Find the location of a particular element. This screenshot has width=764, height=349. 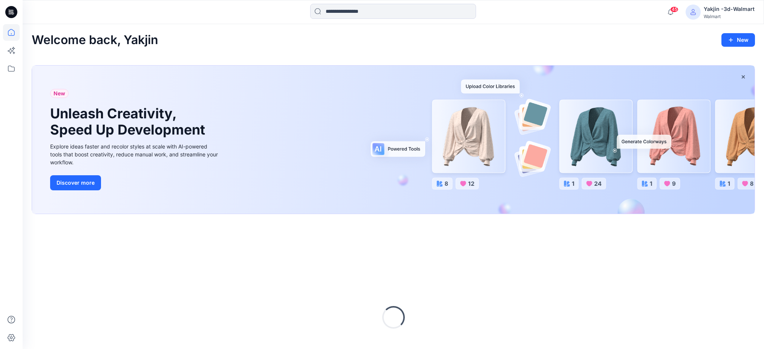

span: 45 is located at coordinates (674, 9).